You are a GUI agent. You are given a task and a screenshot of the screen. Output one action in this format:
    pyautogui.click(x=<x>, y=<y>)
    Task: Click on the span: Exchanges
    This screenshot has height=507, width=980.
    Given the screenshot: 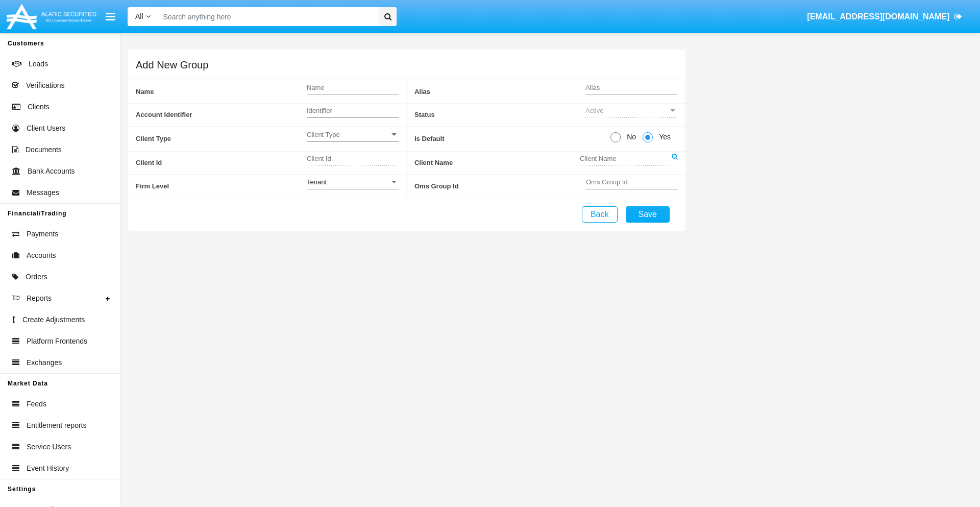 What is the action you would take?
    pyautogui.click(x=44, y=362)
    